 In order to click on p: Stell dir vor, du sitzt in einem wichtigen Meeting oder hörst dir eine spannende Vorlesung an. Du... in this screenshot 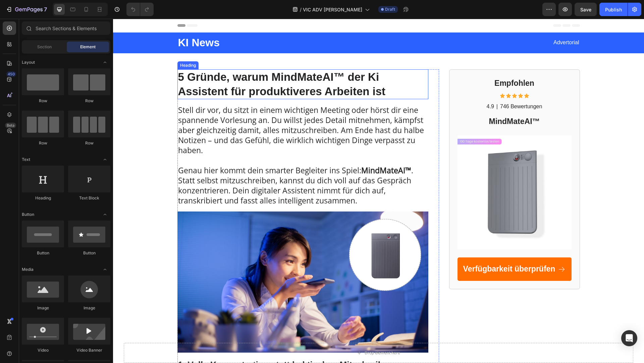, I will do `click(190, 112)`.